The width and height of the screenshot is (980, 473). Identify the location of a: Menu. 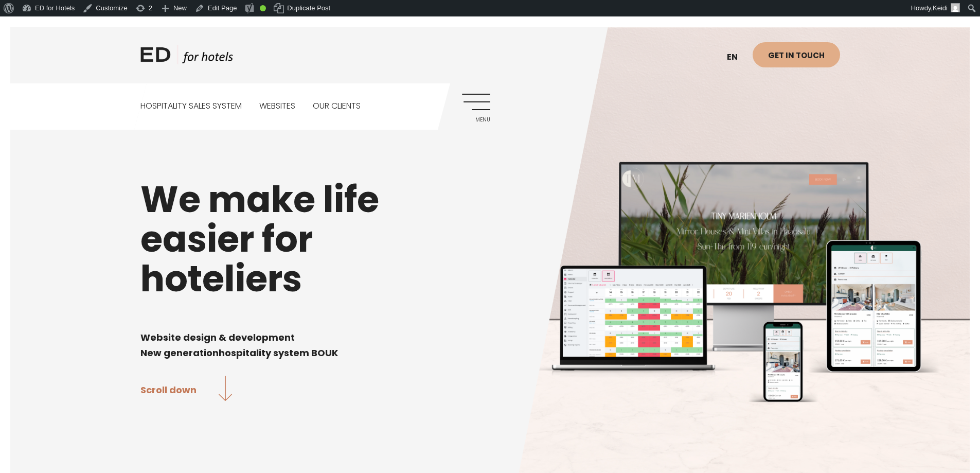
(476, 108).